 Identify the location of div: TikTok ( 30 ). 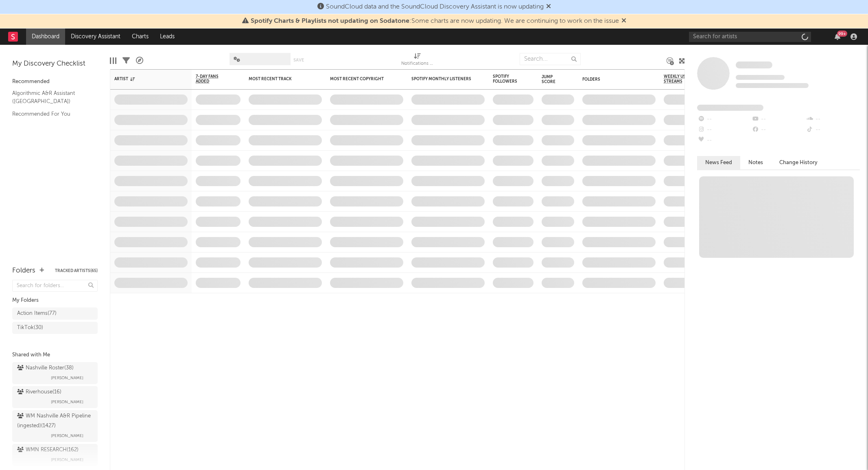
(30, 328).